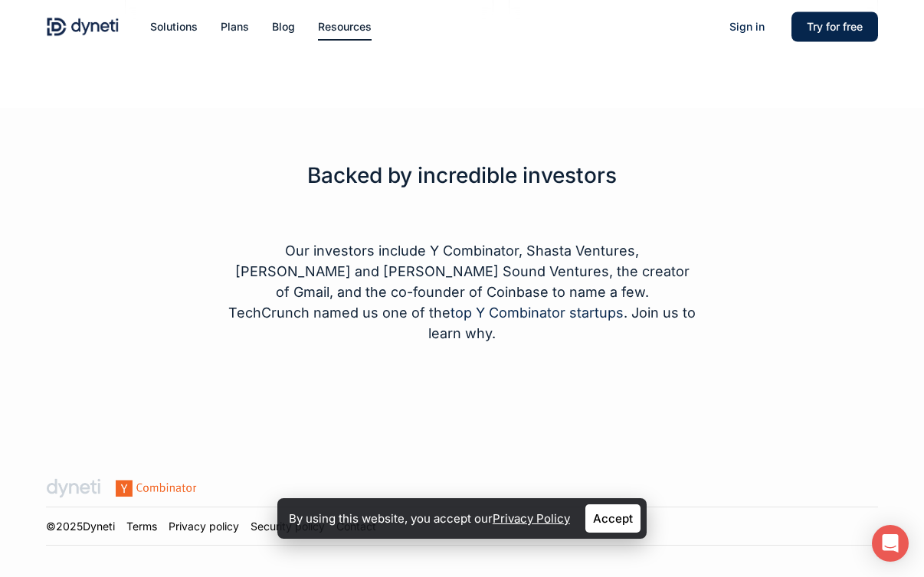 The image size is (924, 577). What do you see at coordinates (345, 27) in the screenshot?
I see `a: Resources` at bounding box center [345, 27].